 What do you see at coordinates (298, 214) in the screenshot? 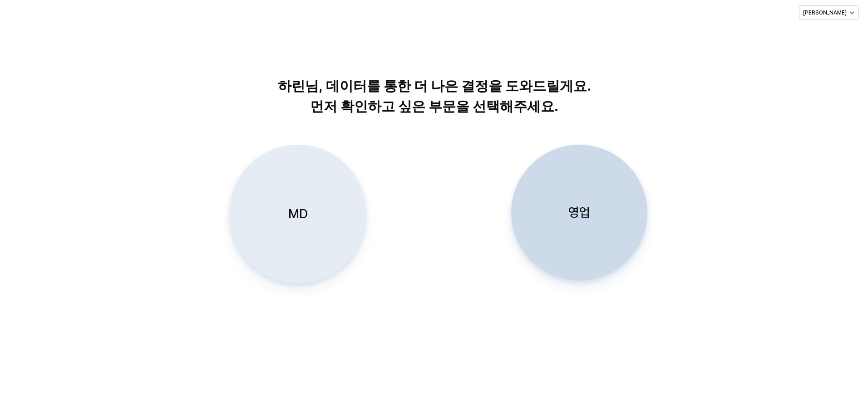
I see `button: MD` at bounding box center [298, 214].